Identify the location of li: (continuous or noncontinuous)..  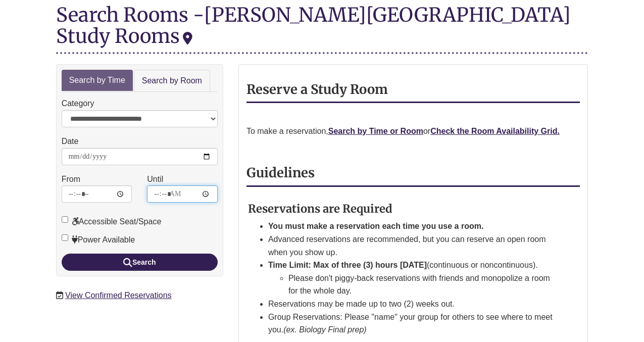
(412, 278).